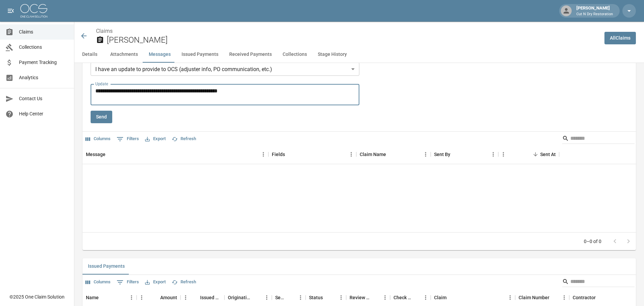 The height and width of the screenshot is (306, 644). I want to click on button: Send, so click(101, 116).